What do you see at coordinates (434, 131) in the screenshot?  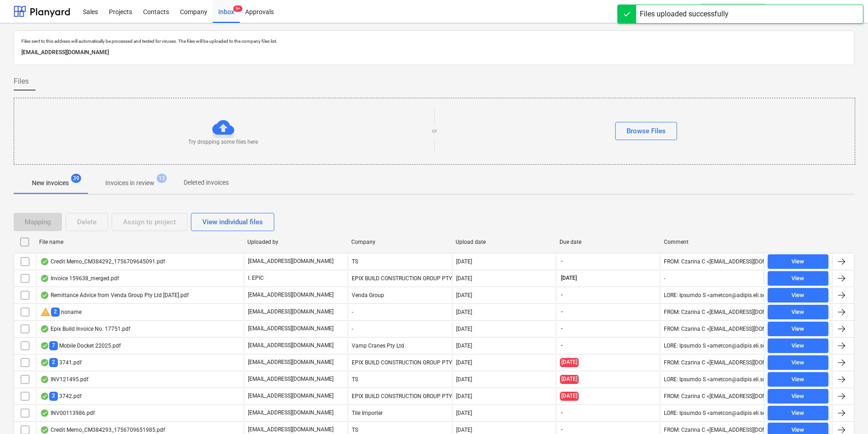 I see `div: Try dropping some files hereorBrowse Files` at bounding box center [434, 131].